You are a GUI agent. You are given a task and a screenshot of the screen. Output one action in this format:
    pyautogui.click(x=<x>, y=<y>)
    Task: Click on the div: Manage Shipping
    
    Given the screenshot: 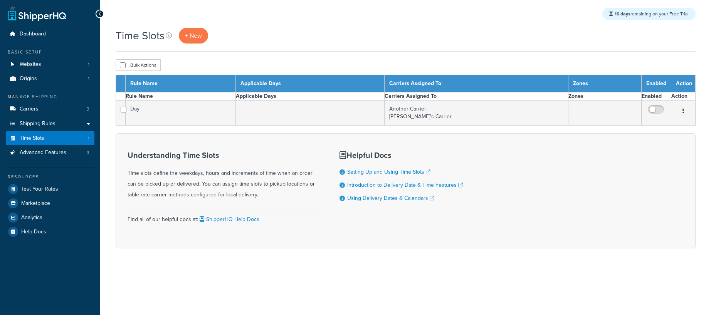 What is the action you would take?
    pyautogui.click(x=50, y=97)
    